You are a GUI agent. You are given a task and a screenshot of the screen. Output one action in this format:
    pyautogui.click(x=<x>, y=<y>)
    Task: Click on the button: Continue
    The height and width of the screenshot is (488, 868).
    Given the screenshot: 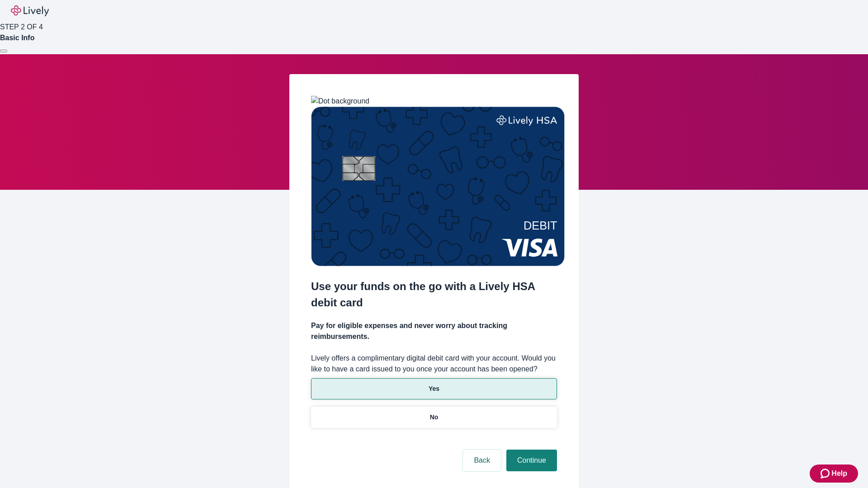 What is the action you would take?
    pyautogui.click(x=532, y=460)
    